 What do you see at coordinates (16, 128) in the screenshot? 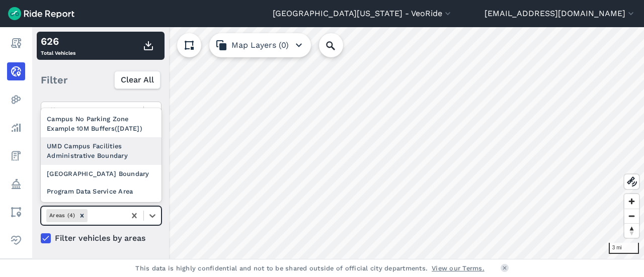
I see `a: Analyze` at bounding box center [16, 128].